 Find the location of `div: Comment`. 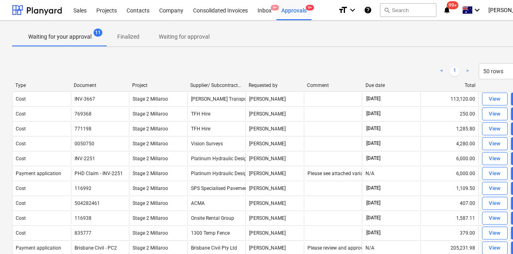

div: Comment is located at coordinates (333, 85).